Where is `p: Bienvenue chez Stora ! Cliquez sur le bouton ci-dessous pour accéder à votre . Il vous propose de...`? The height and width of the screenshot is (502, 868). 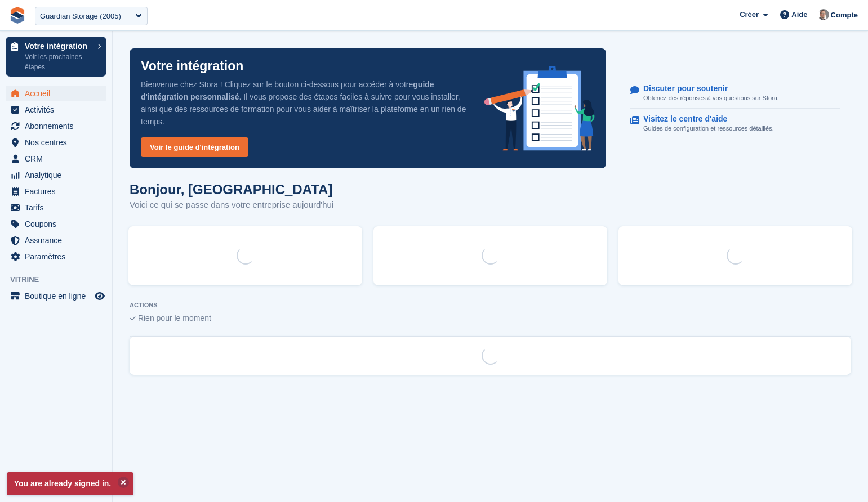
p: Bienvenue chez Stora ! Cliquez sur le bouton ci-dessous pour accéder à votre . Il vous propose de... is located at coordinates (304, 103).